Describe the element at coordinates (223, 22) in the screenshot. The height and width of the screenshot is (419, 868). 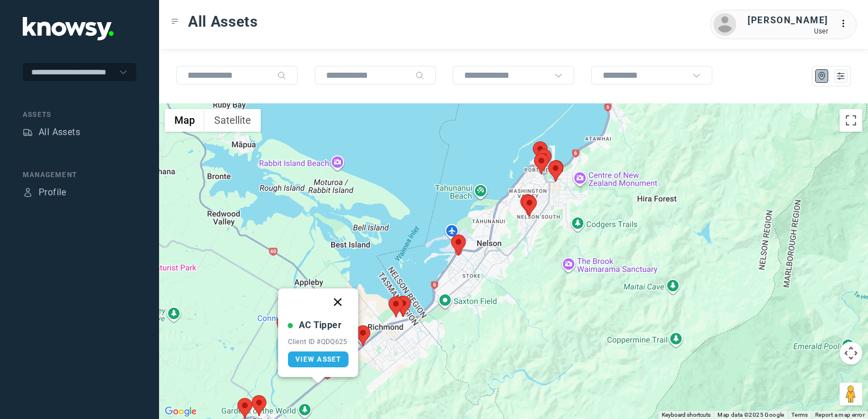
I see `span: All Assets` at that location.